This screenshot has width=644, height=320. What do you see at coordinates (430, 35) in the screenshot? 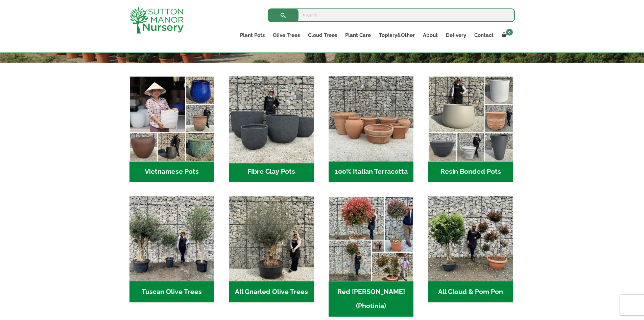
I see `a: About` at bounding box center [430, 35].